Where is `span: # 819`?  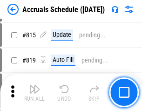
span: # 819 is located at coordinates (29, 60).